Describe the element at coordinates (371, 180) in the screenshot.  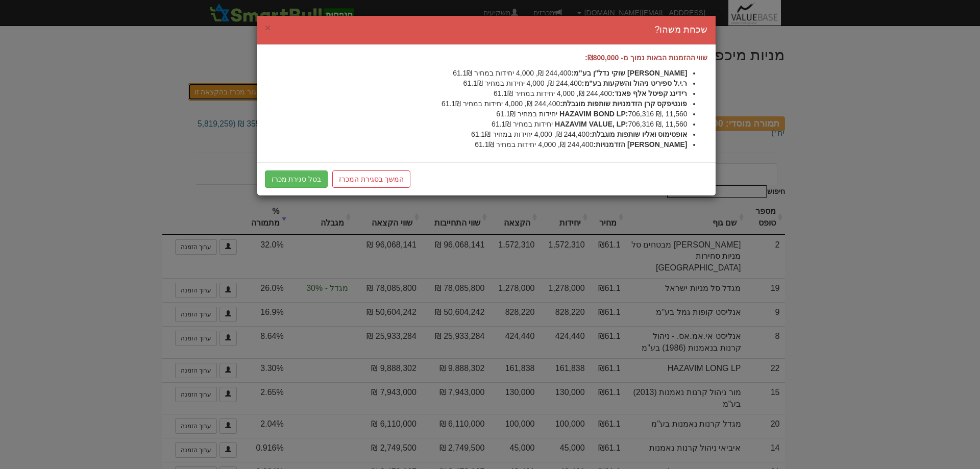
I see `a: המשך בסגירת המכרז` at that location.